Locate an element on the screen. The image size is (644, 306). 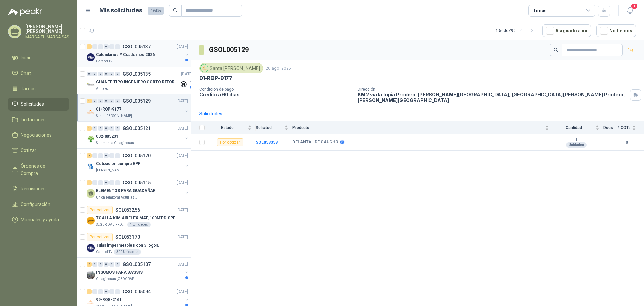
div: 1 Unidades is located at coordinates (139, 225).